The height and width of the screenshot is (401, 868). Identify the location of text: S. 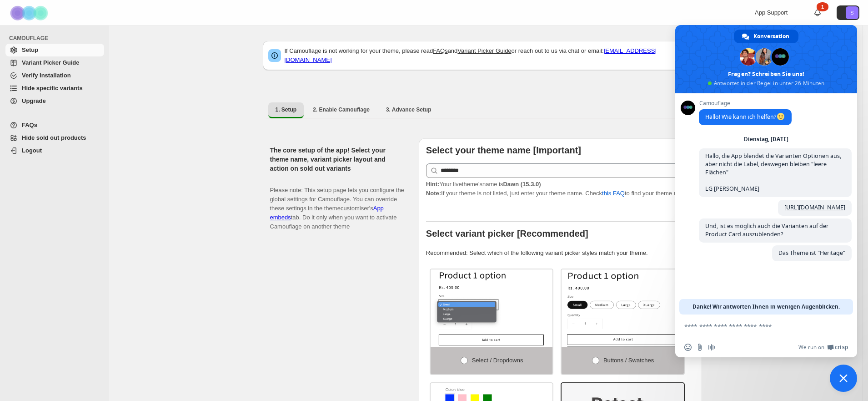
(851, 13).